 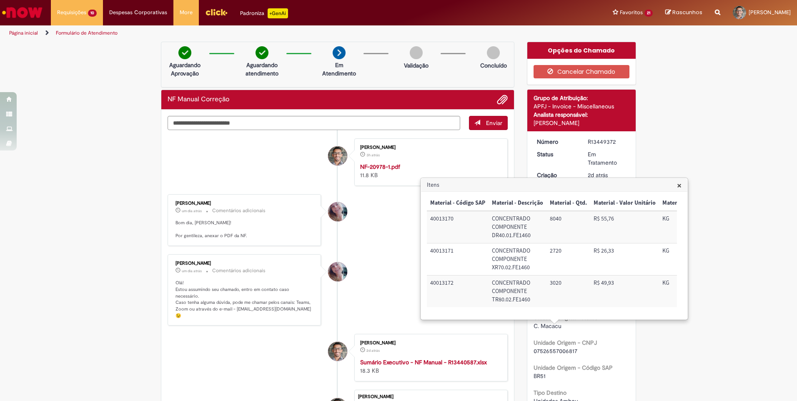 I want to click on th: Material - Descrição, so click(x=517, y=203).